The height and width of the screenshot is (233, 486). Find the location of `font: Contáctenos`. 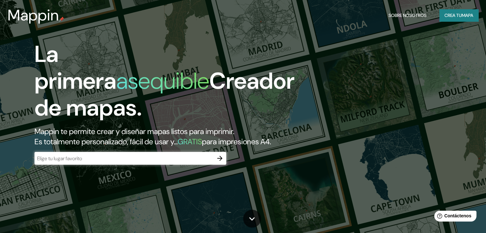

font: Contáctenos is located at coordinates (28, 8).